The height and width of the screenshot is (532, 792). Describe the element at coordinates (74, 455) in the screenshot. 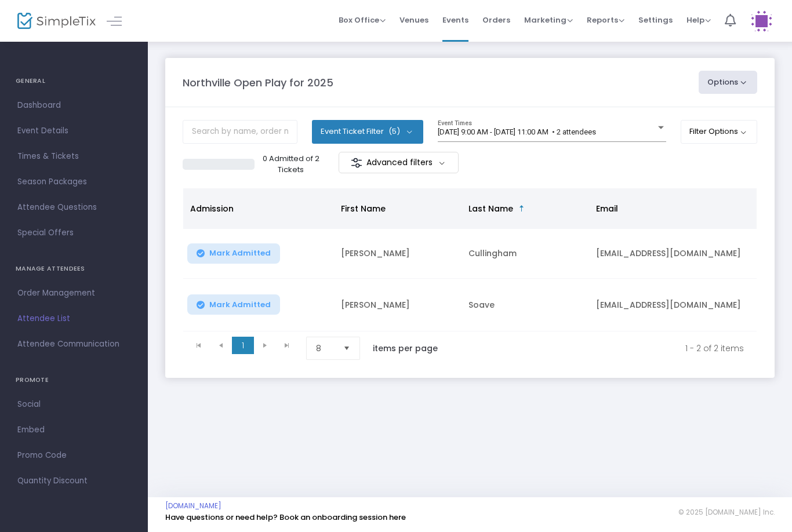

I see `span: Promo Code` at that location.